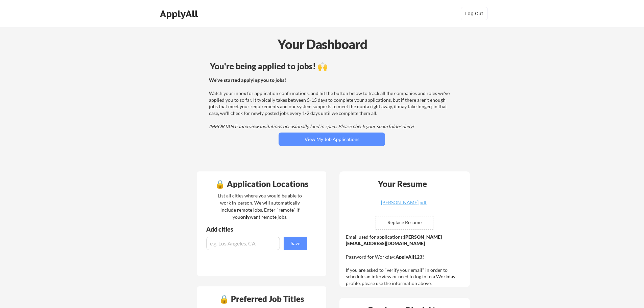 This screenshot has height=308, width=644. I want to click on div: List all cities where you would be able to work in-person. We will automatically include remote j..., so click(259, 206).